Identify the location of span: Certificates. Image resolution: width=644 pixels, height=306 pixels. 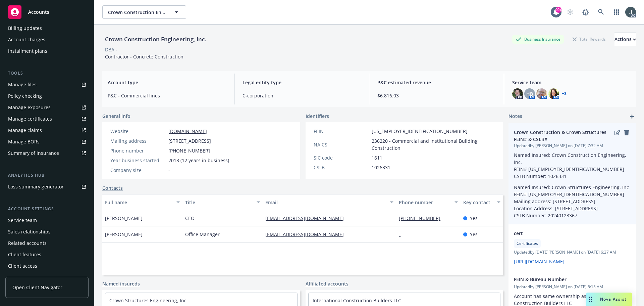
(527, 243).